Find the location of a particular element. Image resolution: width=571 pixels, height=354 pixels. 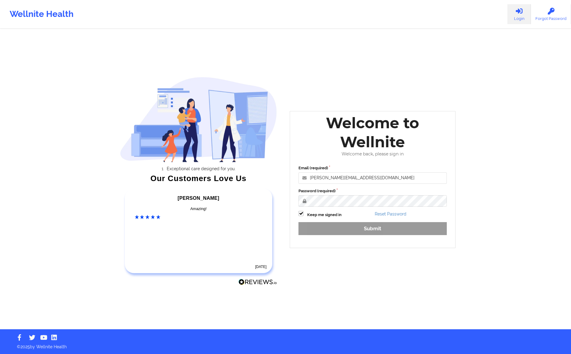

input: Email address is located at coordinates (373, 178).